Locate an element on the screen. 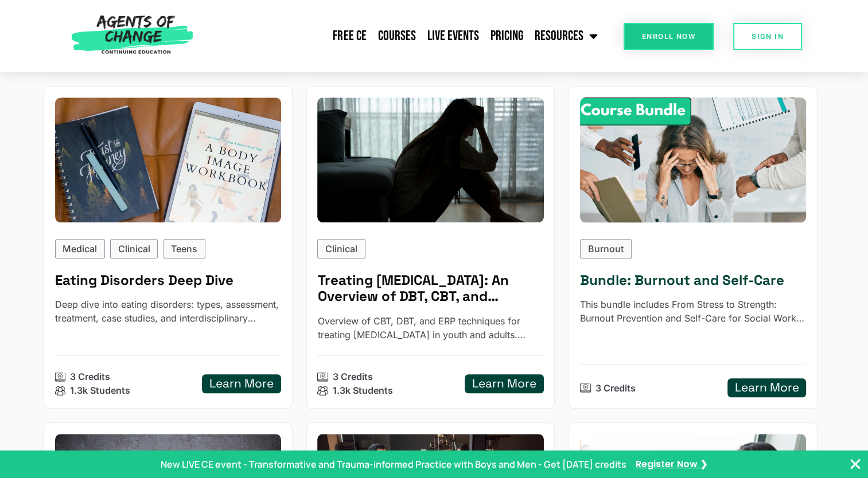  span: Enroll Now is located at coordinates (668, 36).